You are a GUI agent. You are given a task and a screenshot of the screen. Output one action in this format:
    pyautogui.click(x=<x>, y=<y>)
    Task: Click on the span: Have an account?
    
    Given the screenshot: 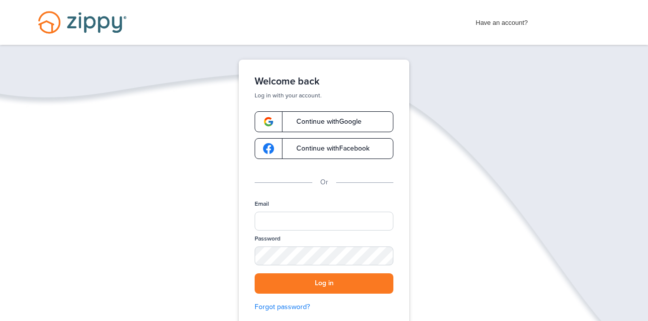 What is the action you would take?
    pyautogui.click(x=502, y=20)
    